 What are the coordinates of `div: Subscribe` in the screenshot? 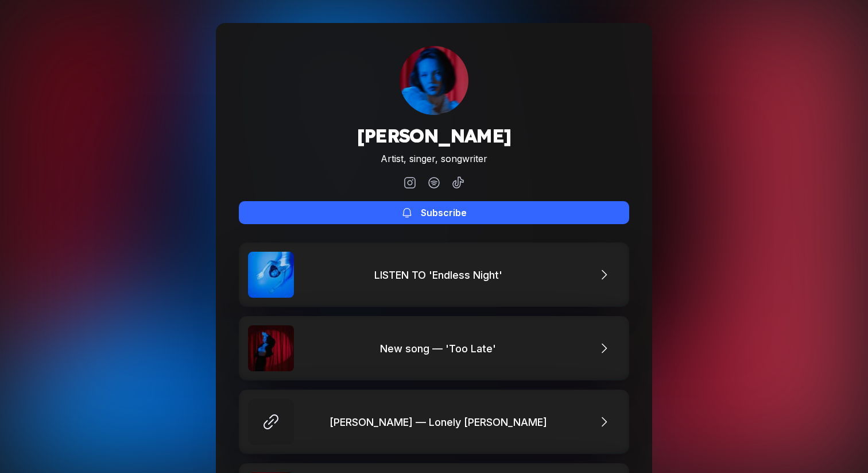 It's located at (444, 213).